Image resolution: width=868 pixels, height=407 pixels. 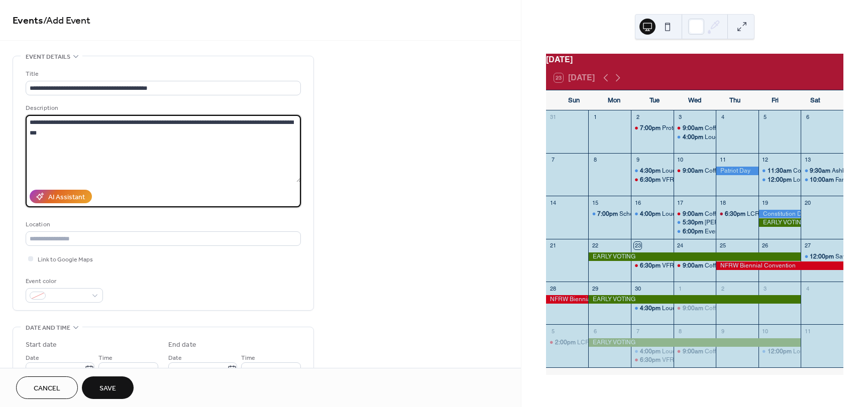 What do you see at coordinates (553, 117) in the screenshot?
I see `div: 31` at bounding box center [553, 117].